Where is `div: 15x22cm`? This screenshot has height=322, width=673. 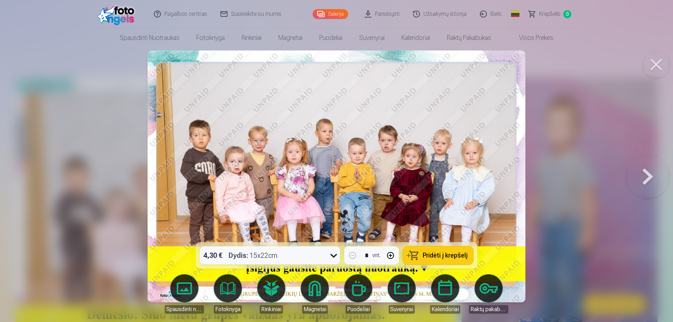
div: 15x22cm is located at coordinates (253, 255).